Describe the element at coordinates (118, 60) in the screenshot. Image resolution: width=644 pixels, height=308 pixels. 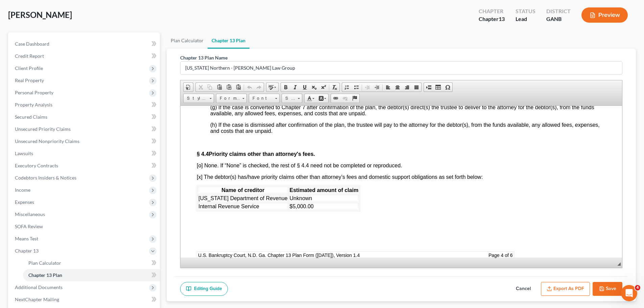
I see `font: [o] None. If “None” is checked, the rest of § 4.4 need not be completed or reproduced.` at that location.